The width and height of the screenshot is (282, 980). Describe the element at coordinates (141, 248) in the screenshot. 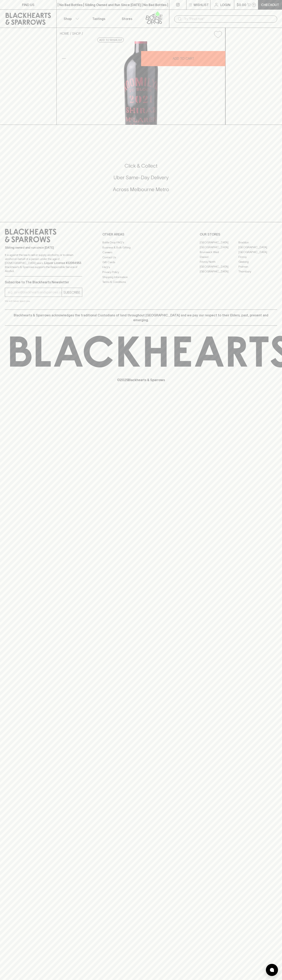

I see `a: Business & Bulk Gifting` at that location.